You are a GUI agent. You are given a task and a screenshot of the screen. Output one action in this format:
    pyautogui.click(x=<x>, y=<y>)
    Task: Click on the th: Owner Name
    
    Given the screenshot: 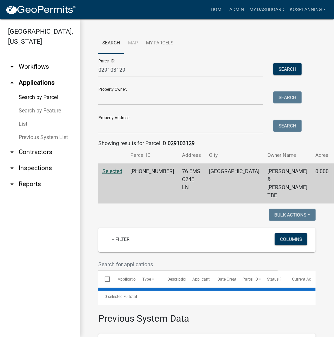 What is the action you would take?
    pyautogui.click(x=287, y=155)
    